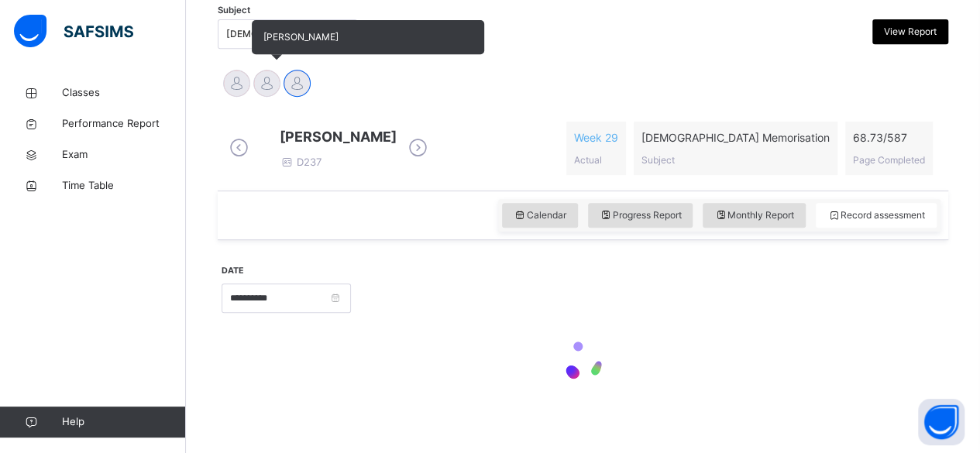  I want to click on label: Date, so click(233, 272).